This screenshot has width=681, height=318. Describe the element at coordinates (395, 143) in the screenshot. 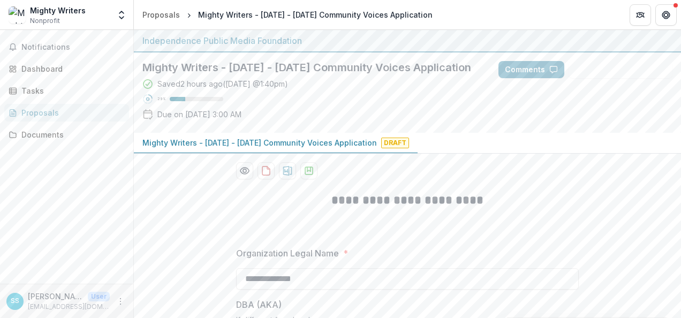

I see `span: Draft` at that location.